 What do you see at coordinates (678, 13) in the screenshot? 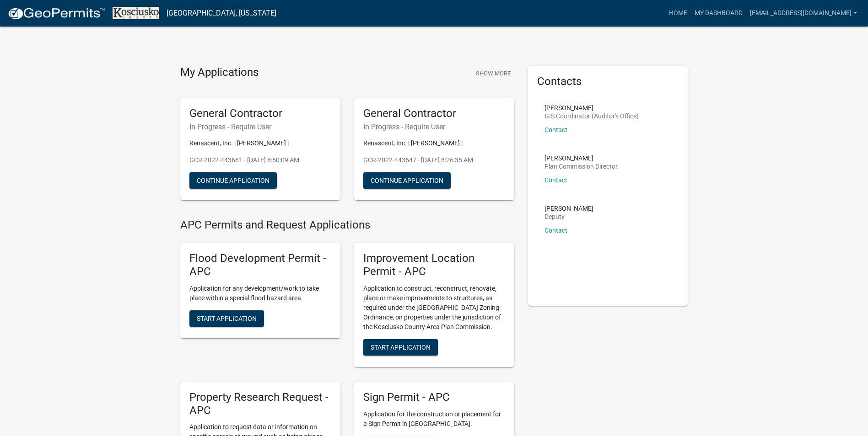
I see `a: Home` at bounding box center [678, 13].